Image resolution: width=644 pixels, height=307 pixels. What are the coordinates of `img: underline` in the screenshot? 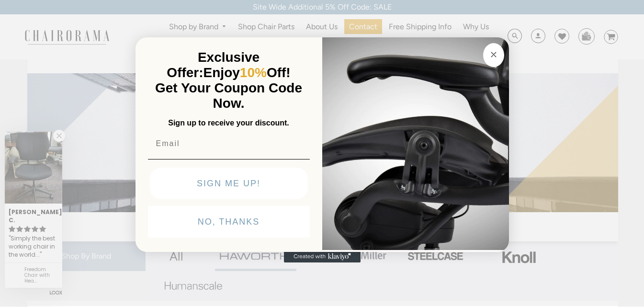 It's located at (229, 159).